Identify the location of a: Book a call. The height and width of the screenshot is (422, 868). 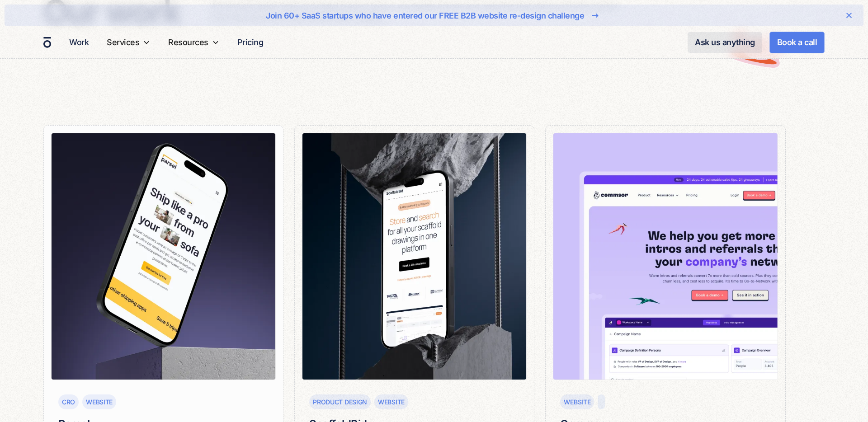
(797, 43).